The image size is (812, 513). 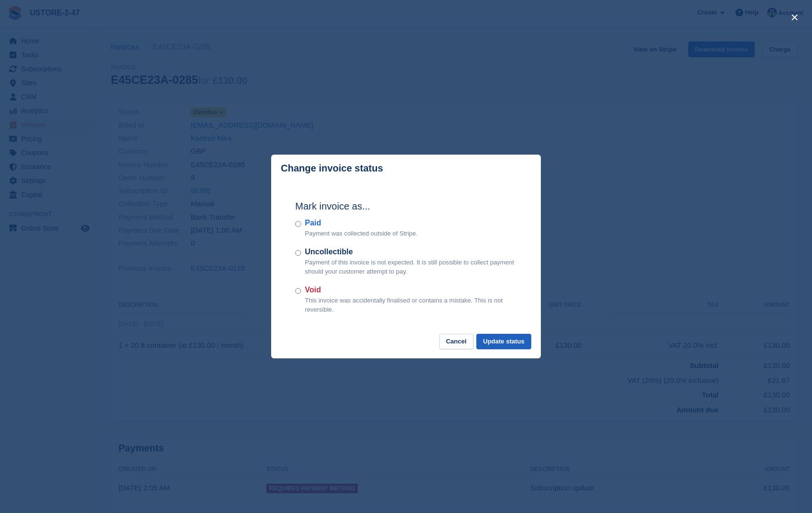 I want to click on button: Update status, so click(x=504, y=341).